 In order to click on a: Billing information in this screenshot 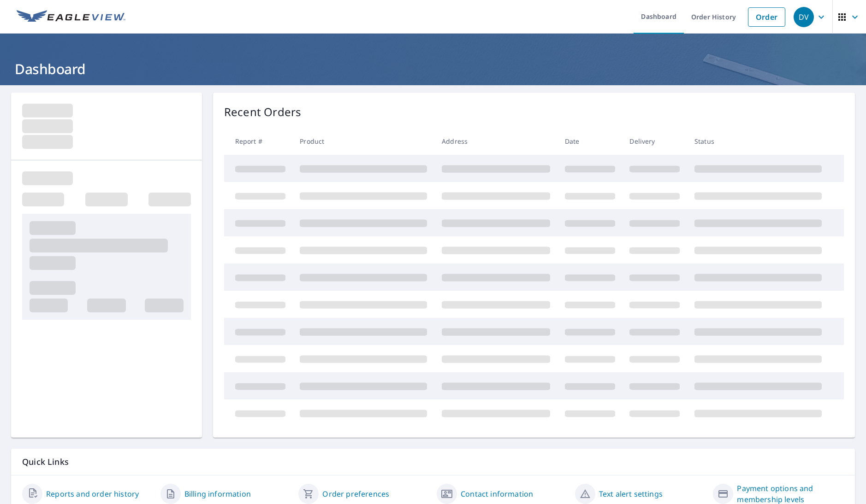, I will do `click(218, 494)`.